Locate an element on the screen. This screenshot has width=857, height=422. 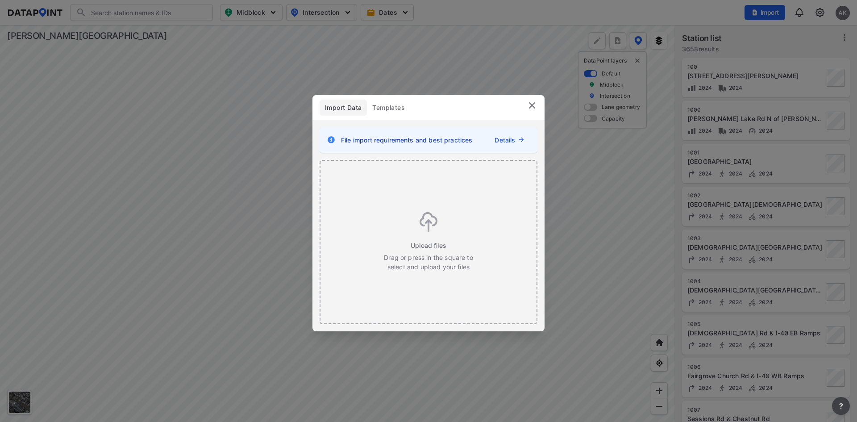
span: Upload files is located at coordinates (429, 245).